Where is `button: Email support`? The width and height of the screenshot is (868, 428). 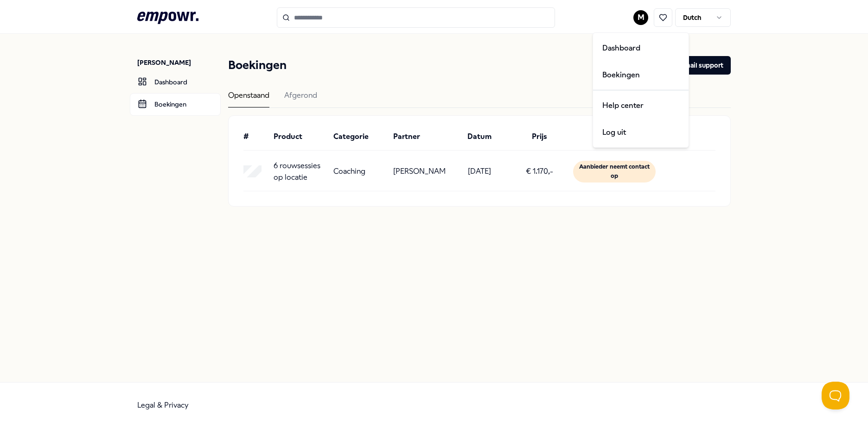 button: Email support is located at coordinates (702, 66).